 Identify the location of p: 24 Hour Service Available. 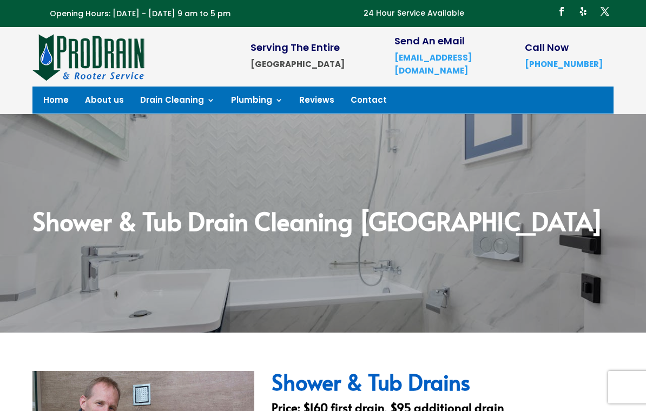
(414, 14).